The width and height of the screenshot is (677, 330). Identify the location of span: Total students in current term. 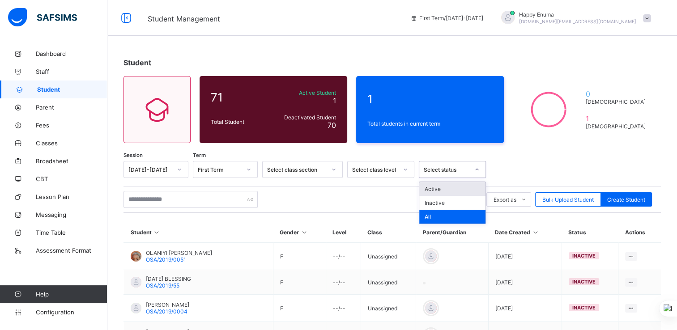
(430, 123).